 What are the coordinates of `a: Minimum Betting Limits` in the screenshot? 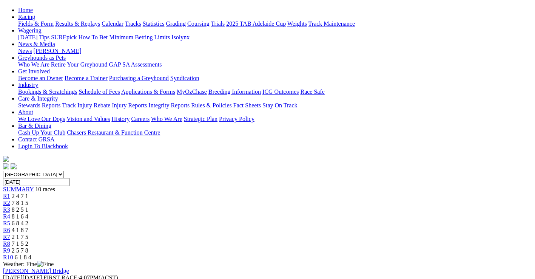 It's located at (139, 37).